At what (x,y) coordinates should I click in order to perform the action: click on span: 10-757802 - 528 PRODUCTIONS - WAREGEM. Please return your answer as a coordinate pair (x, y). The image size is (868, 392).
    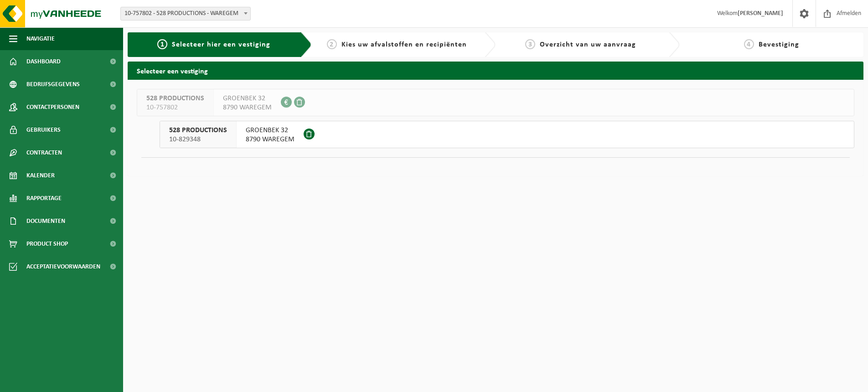
    Looking at the image, I should click on (186, 14).